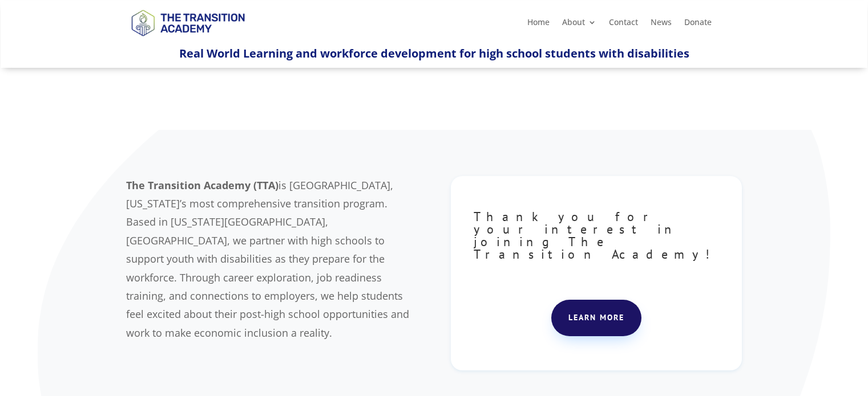 This screenshot has width=868, height=396. What do you see at coordinates (595, 235) in the screenshot?
I see `span: Thank you for your interest in joining The Transition Academy!` at bounding box center [595, 235].